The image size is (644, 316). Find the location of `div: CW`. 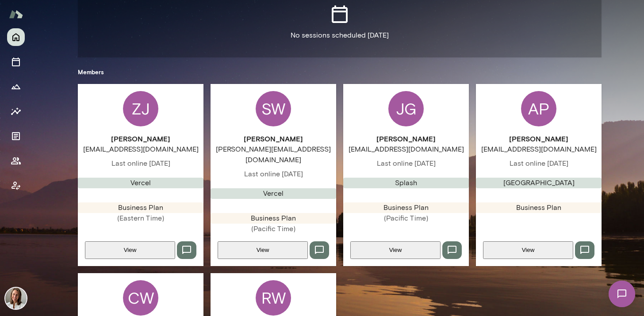

div: CW is located at coordinates (141, 298).